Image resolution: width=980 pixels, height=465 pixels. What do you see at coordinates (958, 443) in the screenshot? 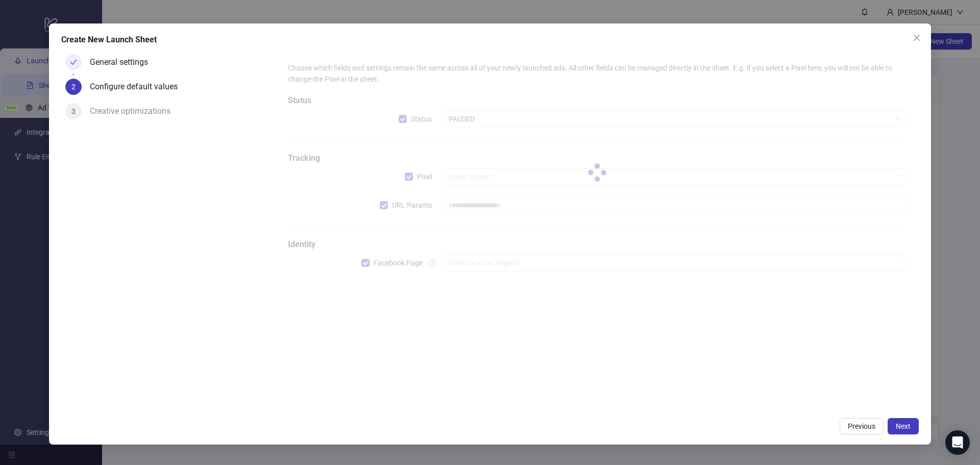
I see `div: Open Intercom Messenger` at bounding box center [958, 443].